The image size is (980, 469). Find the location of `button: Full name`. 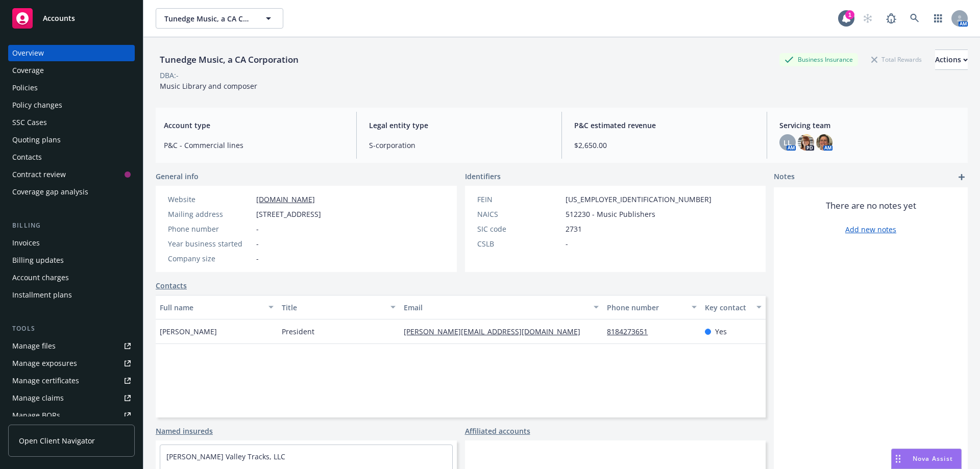

button: Full name is located at coordinates (216, 308).